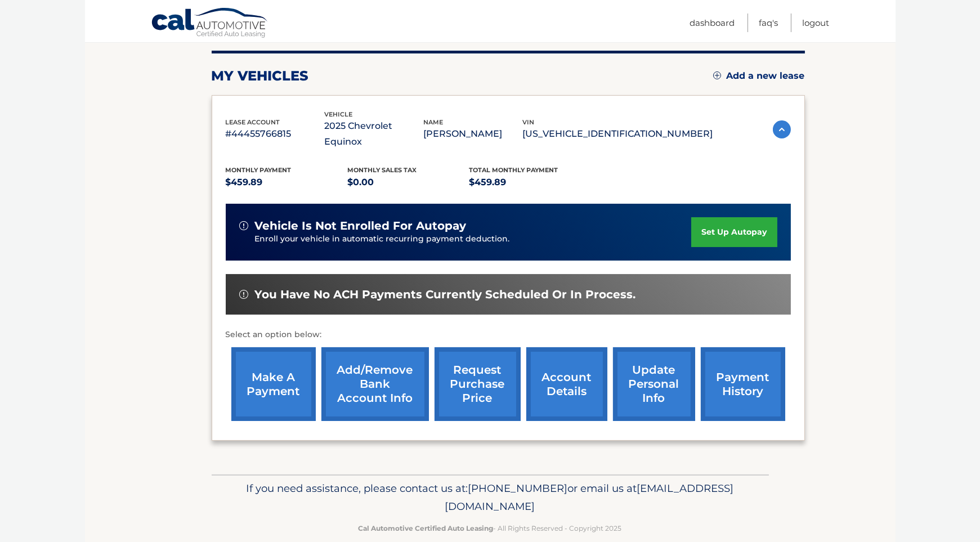 The height and width of the screenshot is (542, 980). Describe the element at coordinates (759, 76) in the screenshot. I see `a: Add a new lease` at that location.